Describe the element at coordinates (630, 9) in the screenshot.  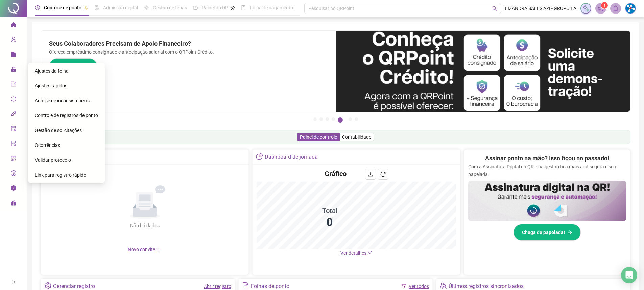
I see `img: 51907` at that location.